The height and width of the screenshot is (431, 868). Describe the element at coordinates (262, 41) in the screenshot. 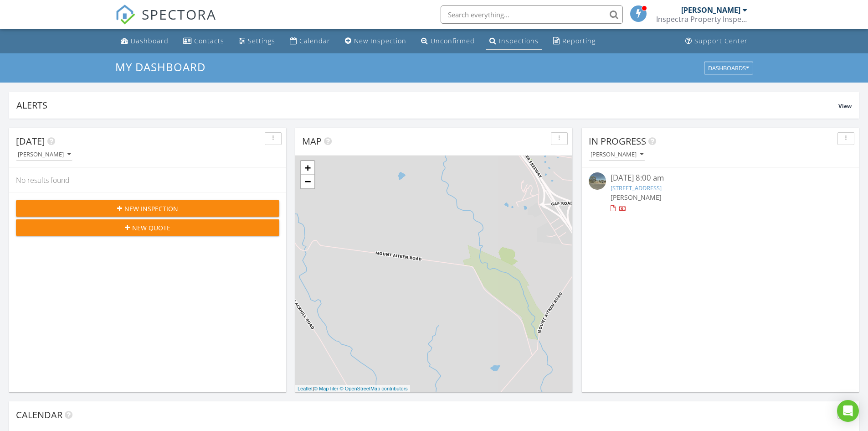

I see `div: Settings` at that location.